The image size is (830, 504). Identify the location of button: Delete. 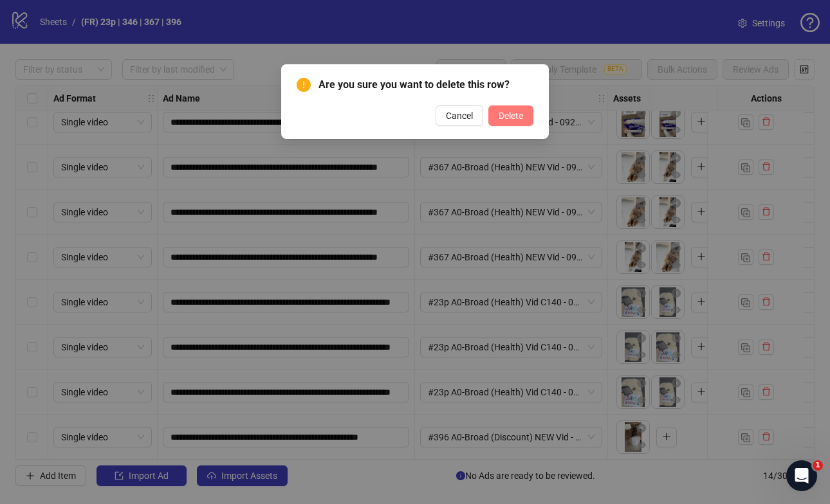
(511, 116).